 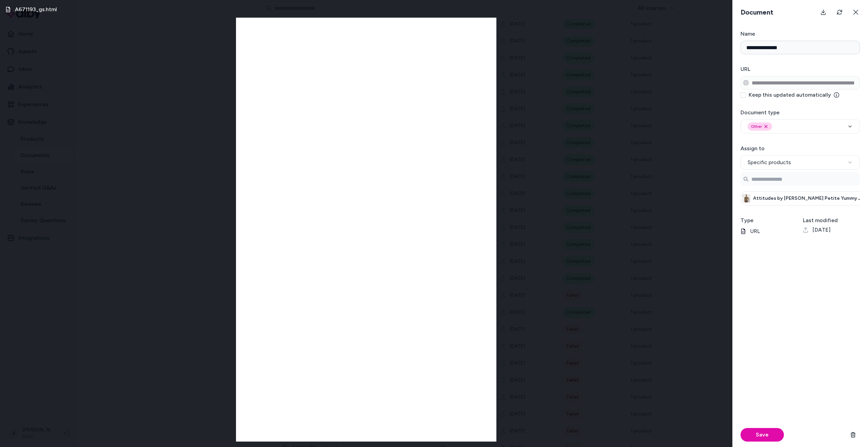 I want to click on span: Specific products, so click(x=769, y=162).